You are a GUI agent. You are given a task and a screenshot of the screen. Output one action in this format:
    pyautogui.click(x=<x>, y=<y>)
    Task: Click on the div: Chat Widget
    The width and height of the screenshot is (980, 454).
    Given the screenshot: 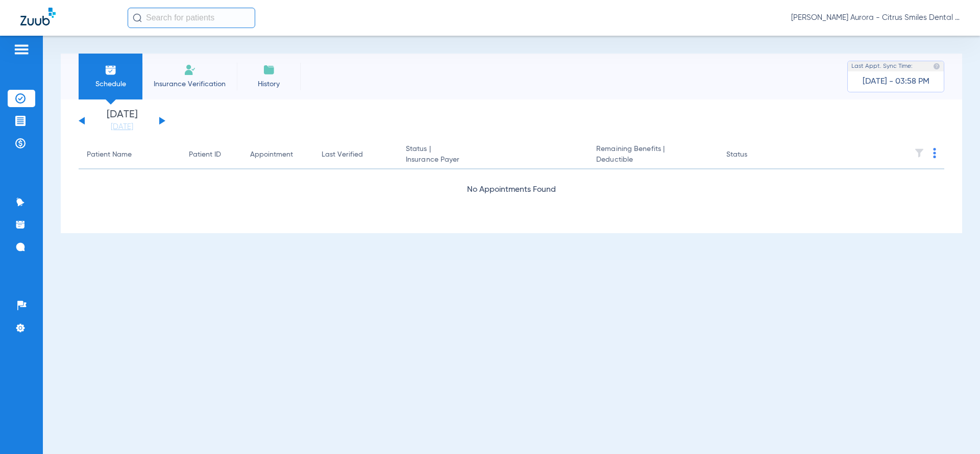 What is the action you would take?
    pyautogui.click(x=954, y=430)
    